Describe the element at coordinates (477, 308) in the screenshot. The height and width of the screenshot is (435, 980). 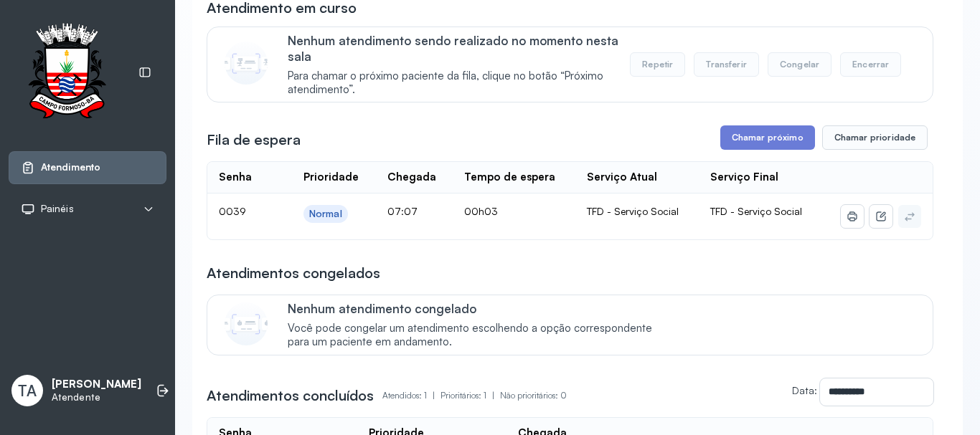
I see `p: Nenhum atendimento congelado` at that location.